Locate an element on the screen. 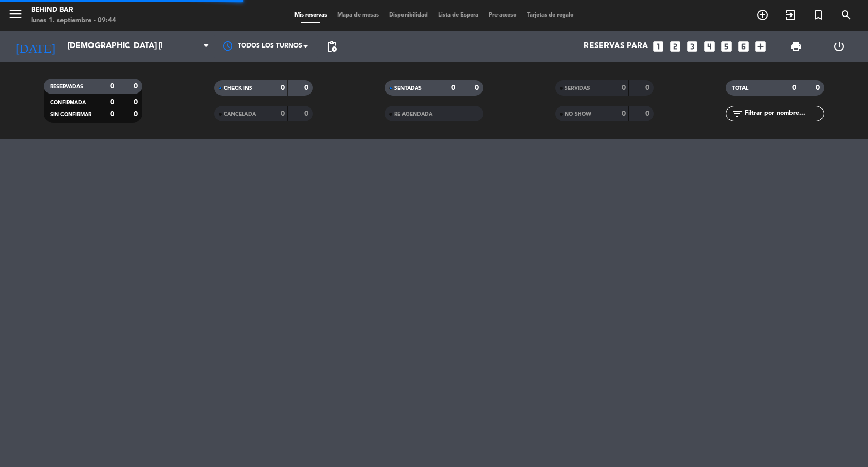  span: Pre-acceso is located at coordinates (503, 15).